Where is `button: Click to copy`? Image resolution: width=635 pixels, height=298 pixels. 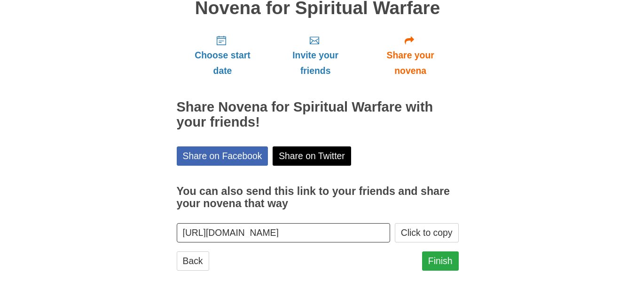 button: Click to copy is located at coordinates (427, 232).